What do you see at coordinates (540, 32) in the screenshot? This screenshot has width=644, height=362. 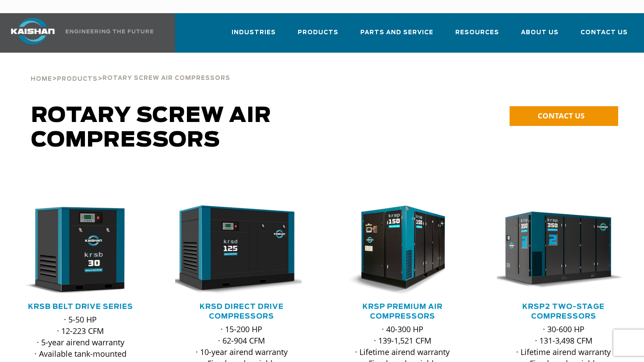 I see `span: About Us` at bounding box center [540, 32].